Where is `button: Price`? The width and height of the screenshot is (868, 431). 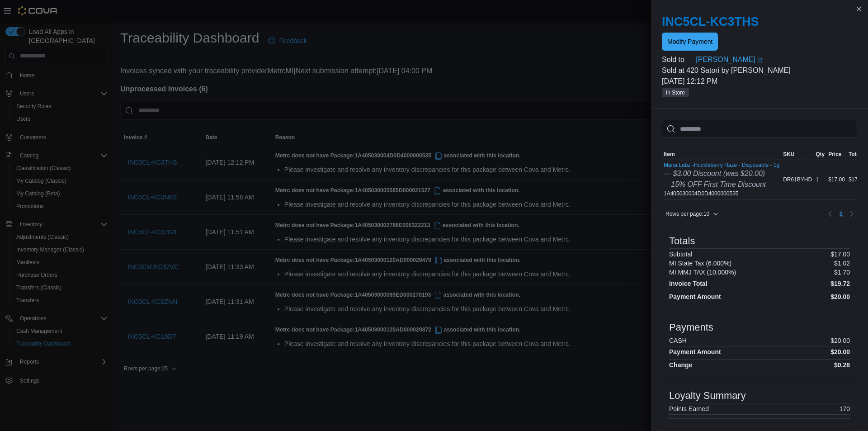
button: Price is located at coordinates (836, 154).